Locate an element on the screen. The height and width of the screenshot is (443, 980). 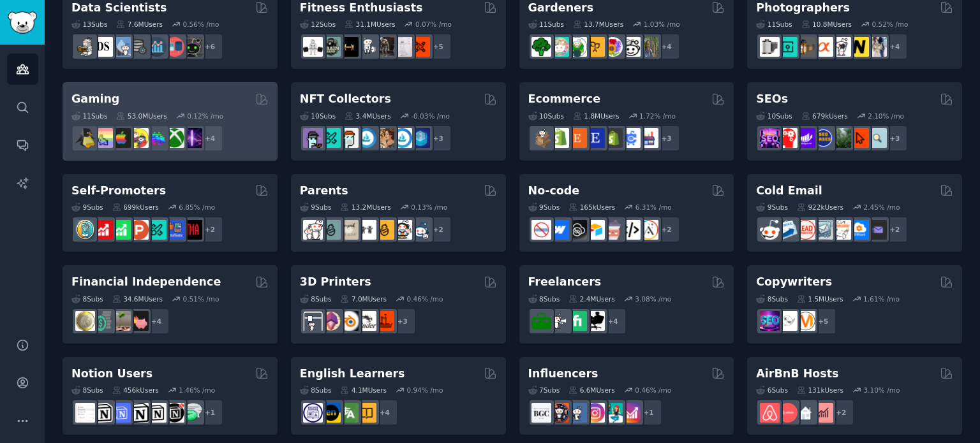
div: 2.10 % /mo is located at coordinates (885, 116).